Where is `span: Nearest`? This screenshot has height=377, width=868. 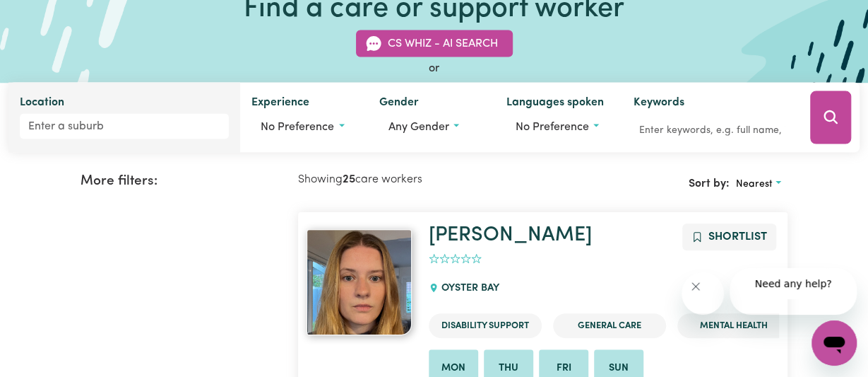
span: Nearest is located at coordinates (754, 184).